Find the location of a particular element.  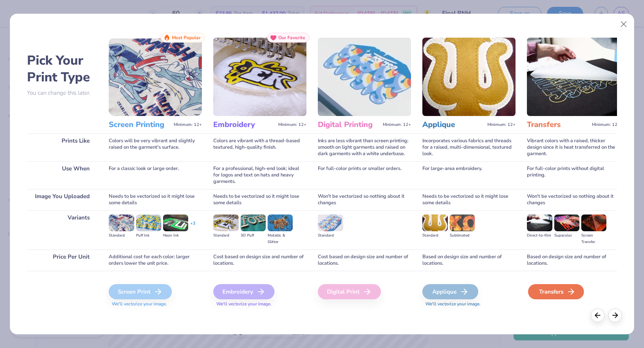

div: Screen Transfer is located at coordinates (593, 238).